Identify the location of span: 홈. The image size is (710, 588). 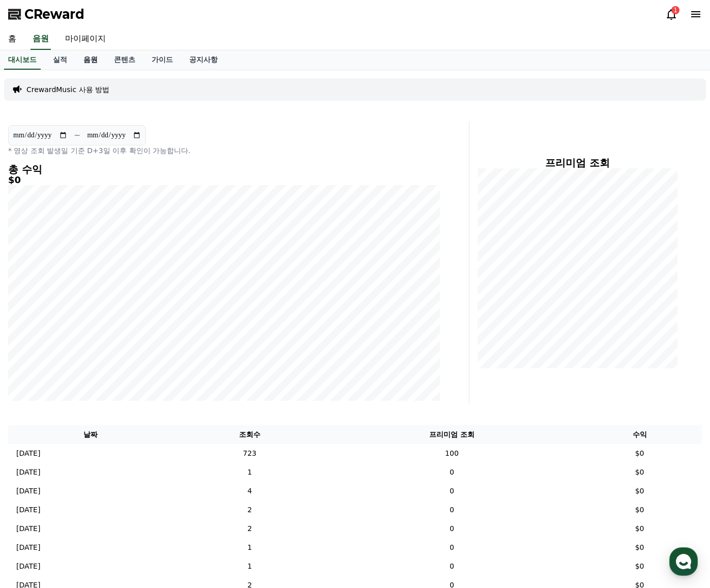
(35, 341).